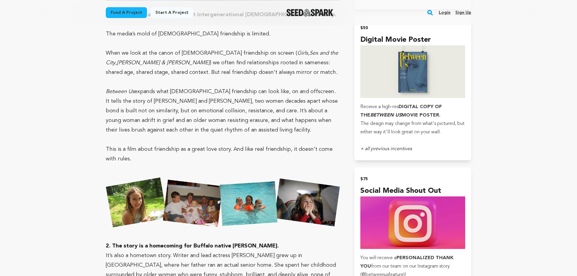 The width and height of the screenshot is (577, 276). I want to click on strong: DIGITAL COPY OF THE MOVIE POSTER., so click(401, 111).